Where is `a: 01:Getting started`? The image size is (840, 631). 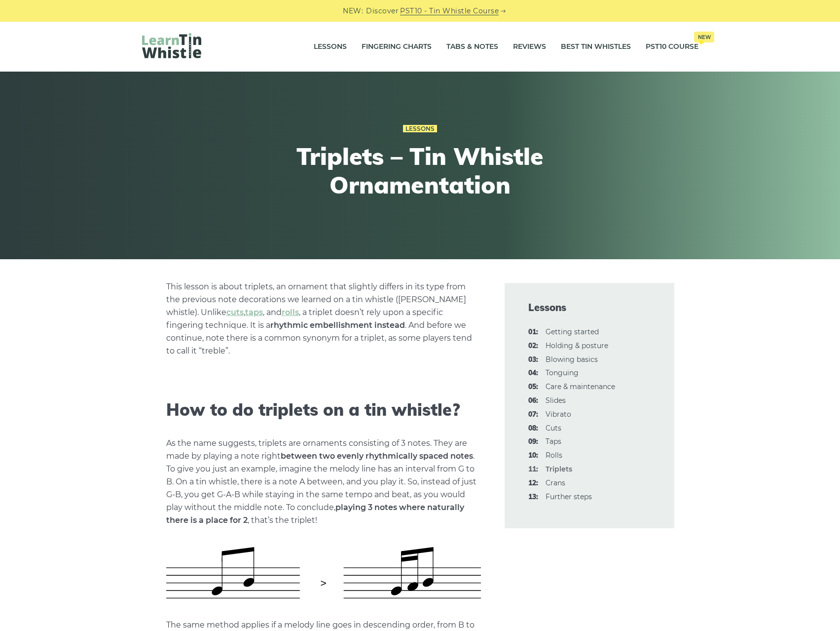 a: 01:Getting started is located at coordinates (573, 332).